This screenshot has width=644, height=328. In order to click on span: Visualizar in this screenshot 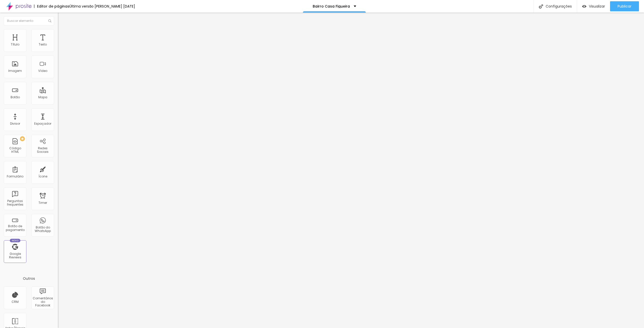, I will do `click(597, 6)`.